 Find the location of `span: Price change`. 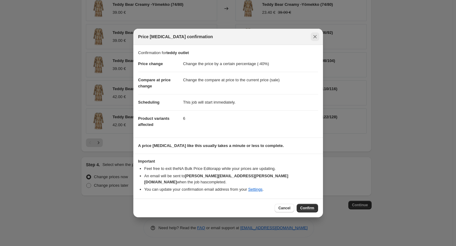

span: Price change is located at coordinates (151, 64).